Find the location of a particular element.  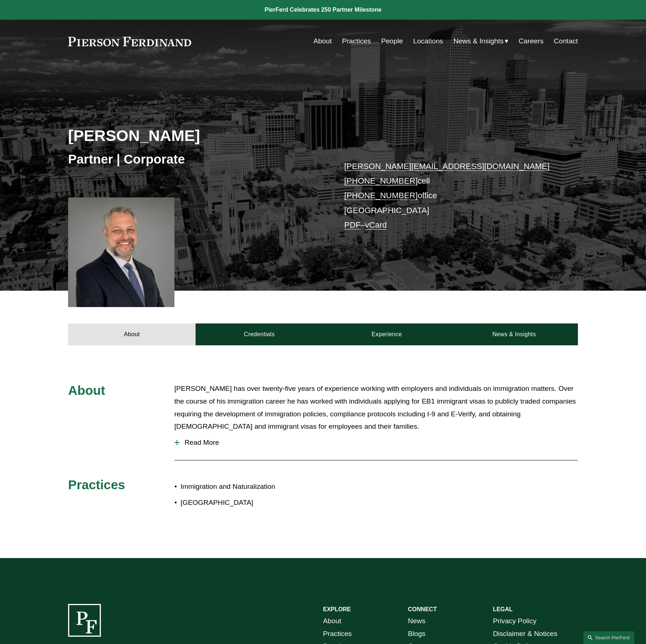

strong: LEGAL is located at coordinates (503, 608).